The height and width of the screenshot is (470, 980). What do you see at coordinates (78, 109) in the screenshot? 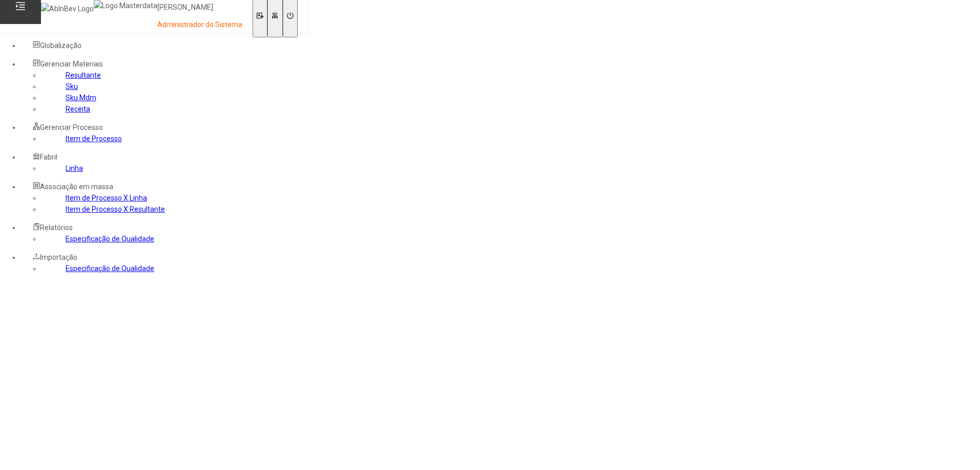
I see `a: Receita` at bounding box center [78, 109].